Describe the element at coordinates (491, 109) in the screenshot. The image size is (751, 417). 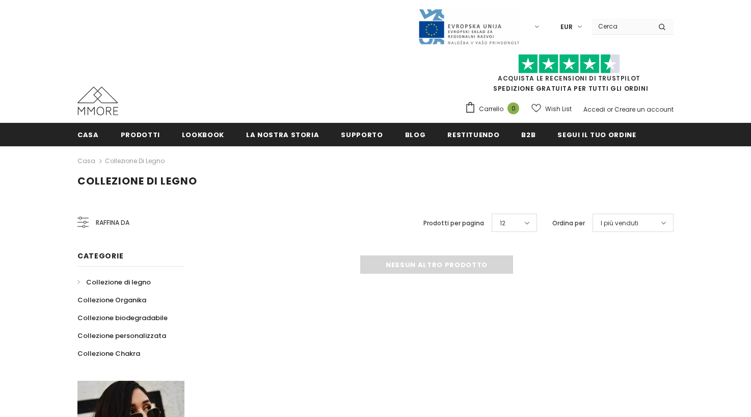
I see `span: Carrello` at that location.